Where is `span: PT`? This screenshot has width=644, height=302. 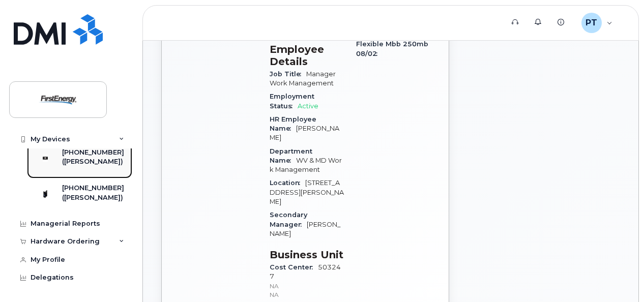 span: PT is located at coordinates (591, 23).